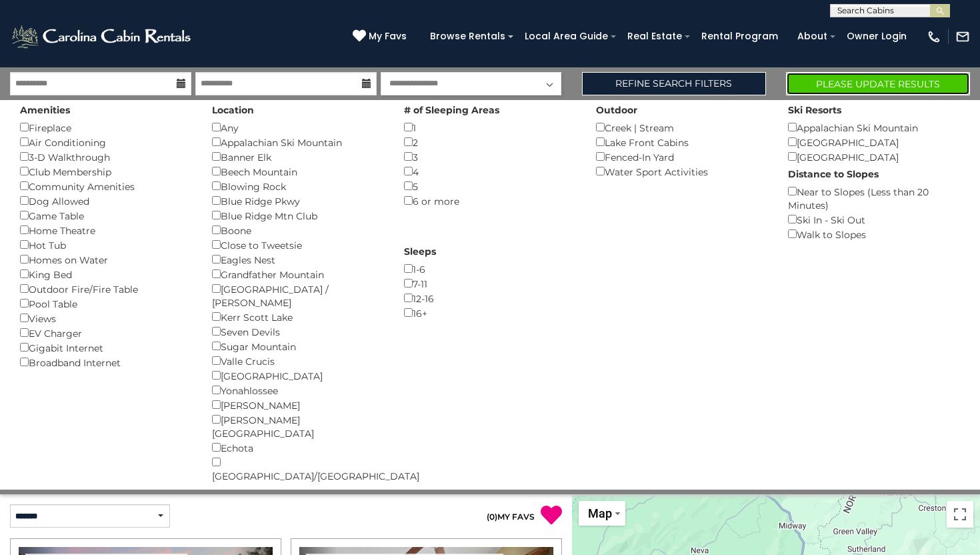  I want to click on div: Blowing Rock, so click(298, 186).